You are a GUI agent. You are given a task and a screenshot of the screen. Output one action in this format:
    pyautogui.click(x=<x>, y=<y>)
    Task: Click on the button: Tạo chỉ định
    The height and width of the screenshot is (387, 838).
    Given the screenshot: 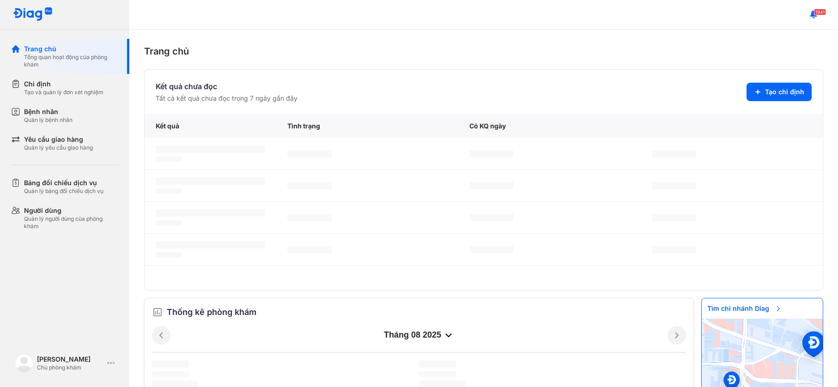 What is the action you would take?
    pyautogui.click(x=779, y=92)
    